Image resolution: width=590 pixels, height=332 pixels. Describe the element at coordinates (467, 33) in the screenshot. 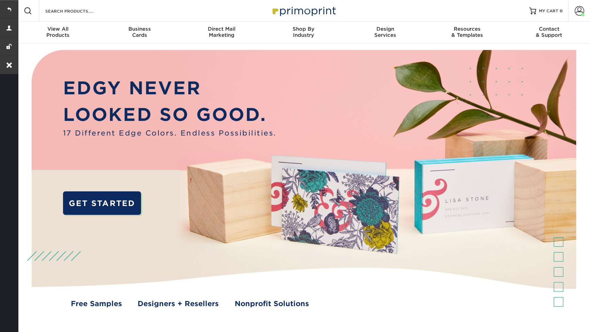

I see `a: Resources& Templates` at that location.